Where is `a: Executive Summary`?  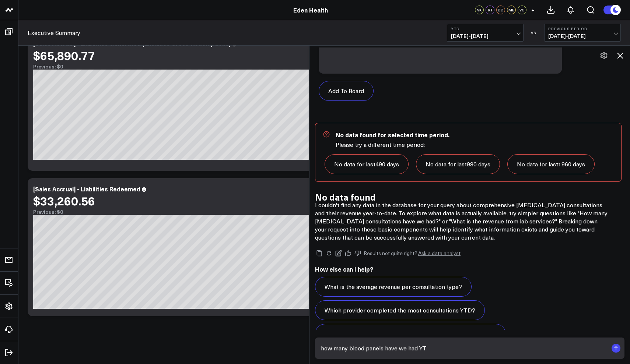 a: Executive Summary is located at coordinates (54, 33).